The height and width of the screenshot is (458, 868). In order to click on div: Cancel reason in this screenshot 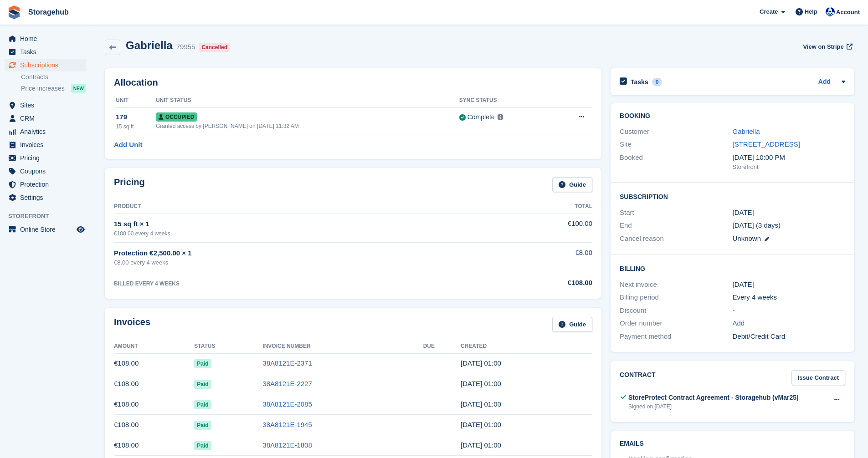, I will do `click(675, 239)`.